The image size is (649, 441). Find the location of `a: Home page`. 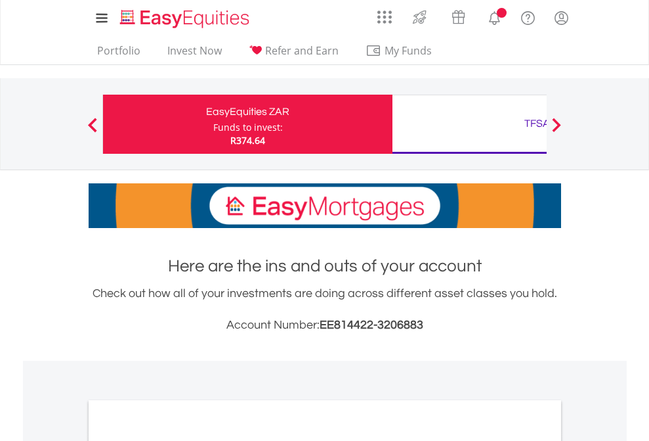

a: Home page is located at coordinates (184, 16).